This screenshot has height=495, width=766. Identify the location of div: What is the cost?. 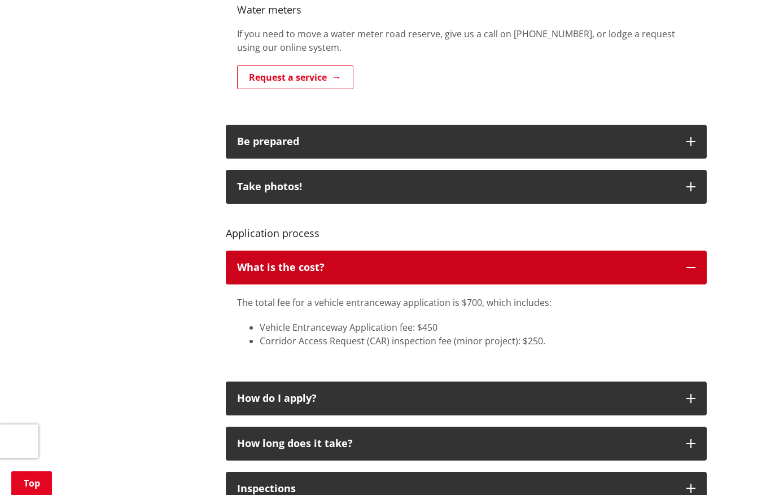
(456, 268).